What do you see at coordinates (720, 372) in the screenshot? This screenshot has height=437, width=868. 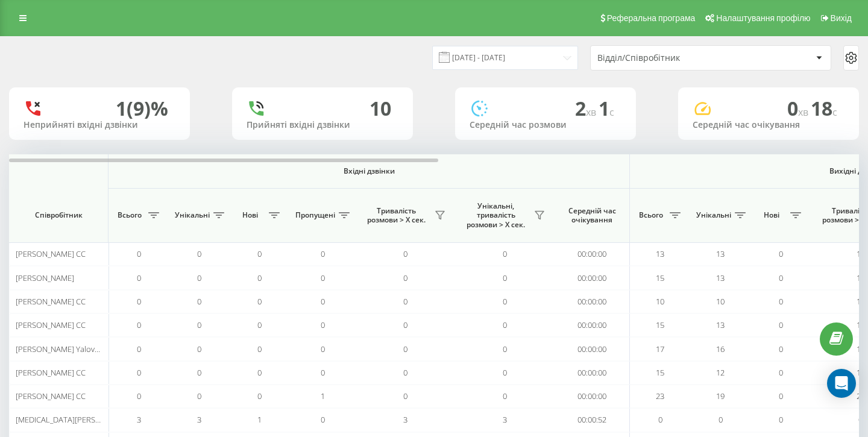 I see `span: 12` at bounding box center [720, 372].